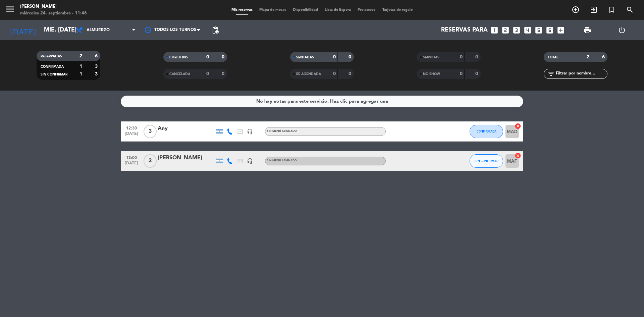 The image size is (644, 317). What do you see at coordinates (551, 74) in the screenshot?
I see `i: filter_list` at bounding box center [551, 74].